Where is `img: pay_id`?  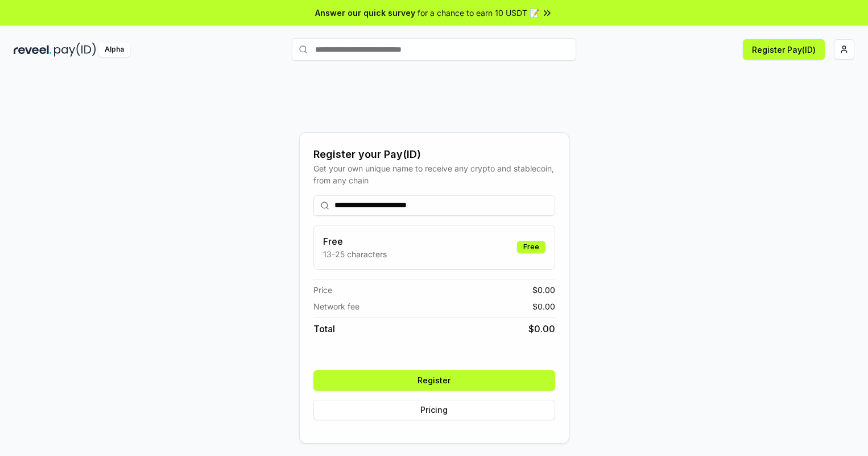 img: pay_id is located at coordinates (75, 50).